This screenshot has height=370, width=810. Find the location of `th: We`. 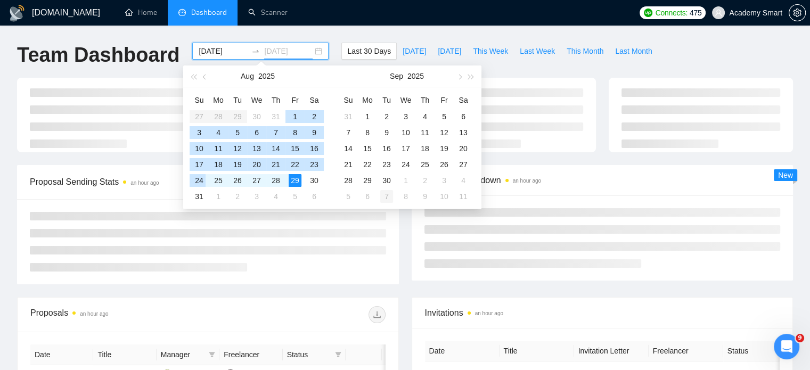

th: We is located at coordinates (406, 100).